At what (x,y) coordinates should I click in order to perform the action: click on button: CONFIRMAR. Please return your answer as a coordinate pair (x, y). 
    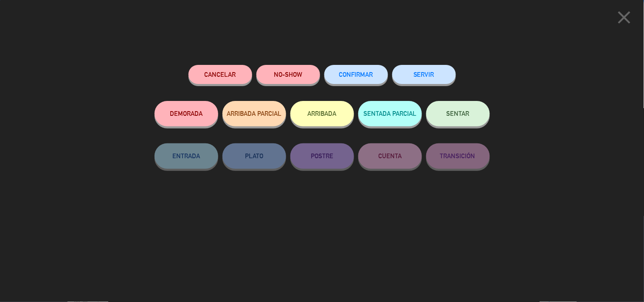
    Looking at the image, I should click on (356, 74).